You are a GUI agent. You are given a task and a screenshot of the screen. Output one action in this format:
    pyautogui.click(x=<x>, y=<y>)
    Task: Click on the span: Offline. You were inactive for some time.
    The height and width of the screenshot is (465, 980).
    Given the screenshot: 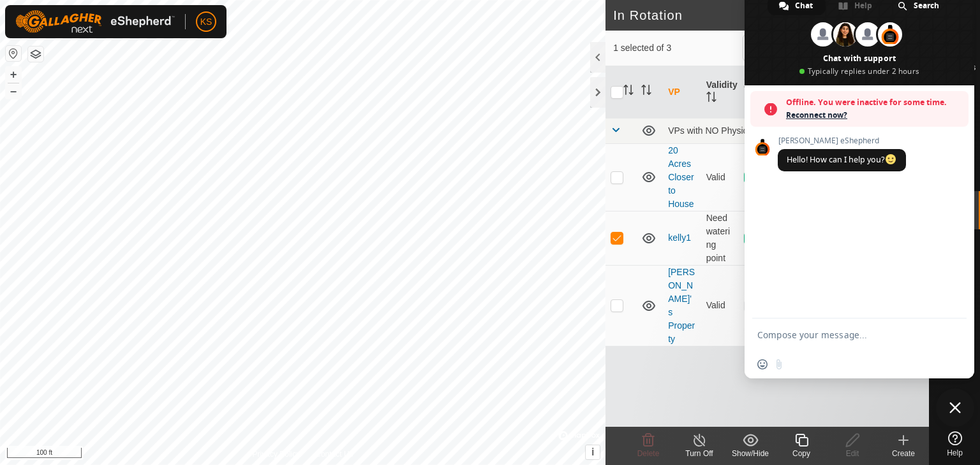 What is the action you would take?
    pyautogui.click(x=874, y=102)
    